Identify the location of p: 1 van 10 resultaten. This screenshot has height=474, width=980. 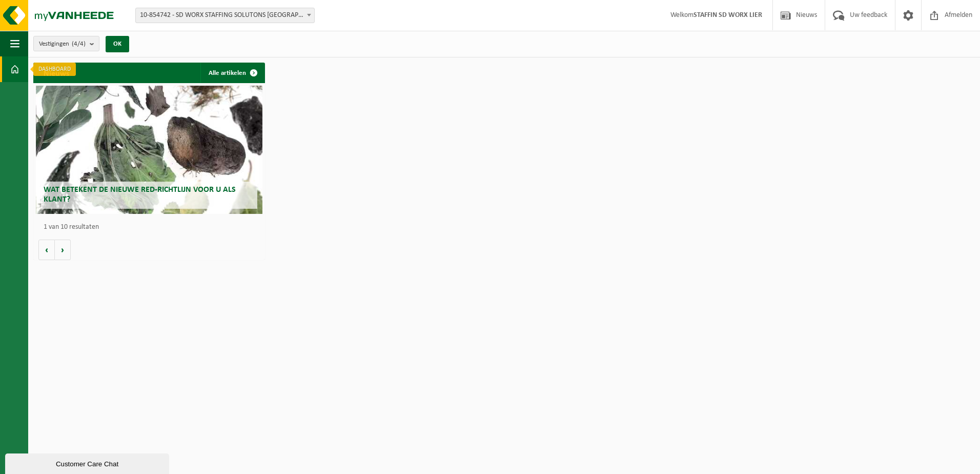
(152, 227).